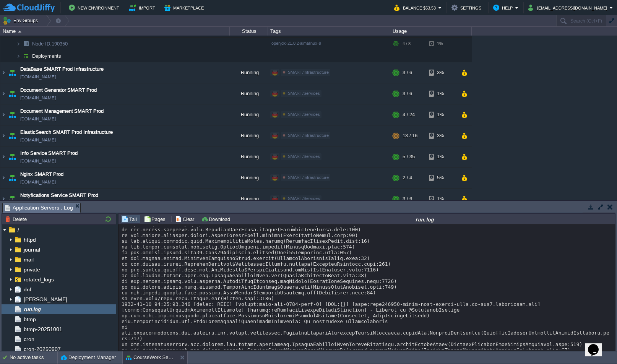  I want to click on div: Status, so click(249, 31).